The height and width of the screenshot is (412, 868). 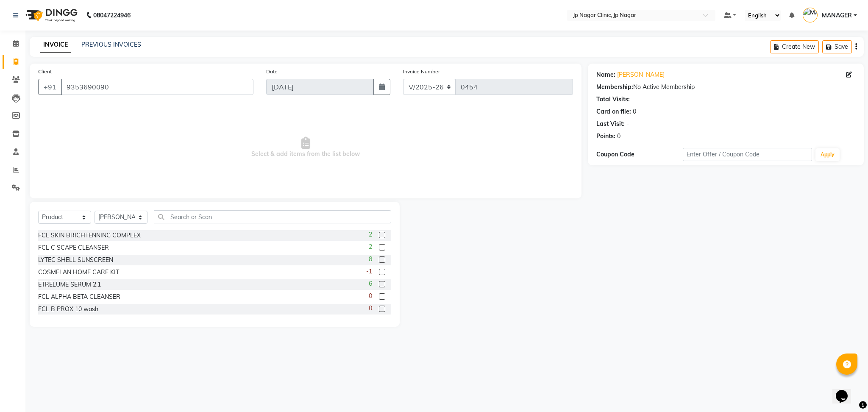 What do you see at coordinates (613, 99) in the screenshot?
I see `div: Total Visits:` at bounding box center [613, 99].